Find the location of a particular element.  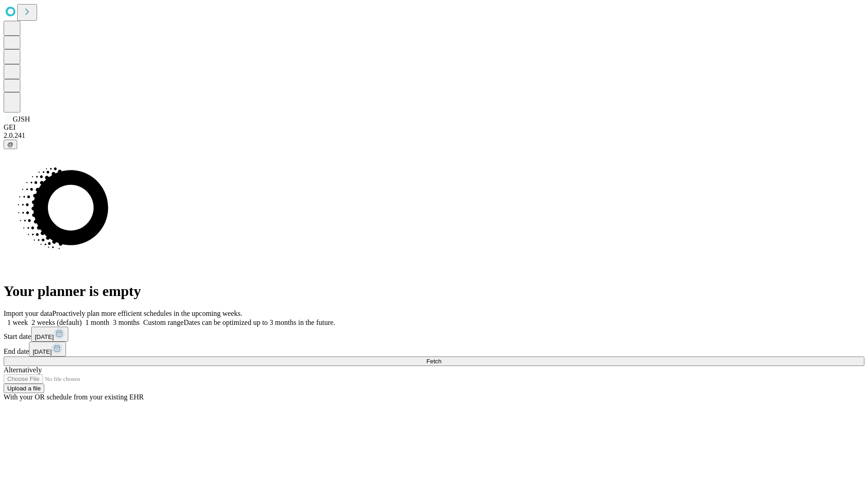

span: Fetch is located at coordinates (434, 361).